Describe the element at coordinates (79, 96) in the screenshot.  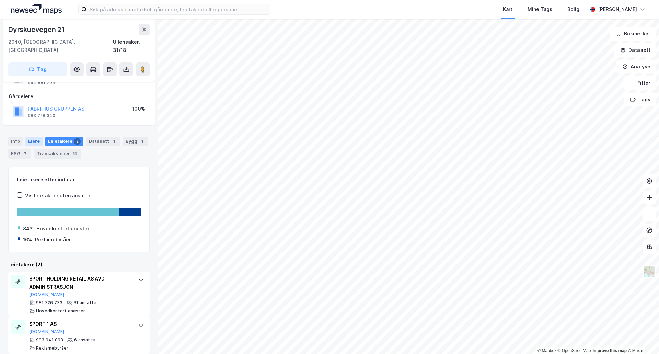
I see `div: Gårdeiere` at that location.